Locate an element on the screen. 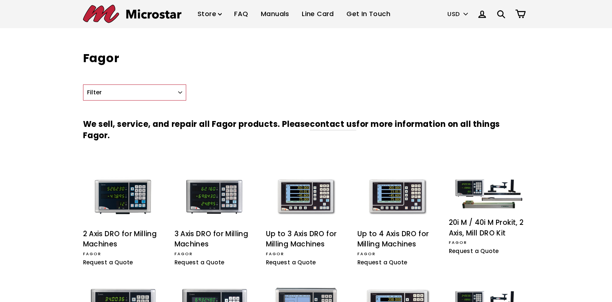  h3: We sell, service, and repair all Fagor products. Please for more information on all things Fagor. is located at coordinates (306, 130).